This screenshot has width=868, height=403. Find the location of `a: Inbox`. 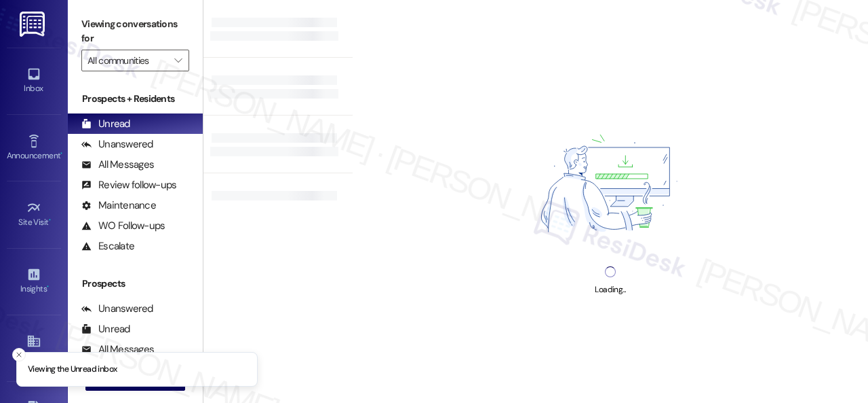

a: Inbox is located at coordinates (34, 81).